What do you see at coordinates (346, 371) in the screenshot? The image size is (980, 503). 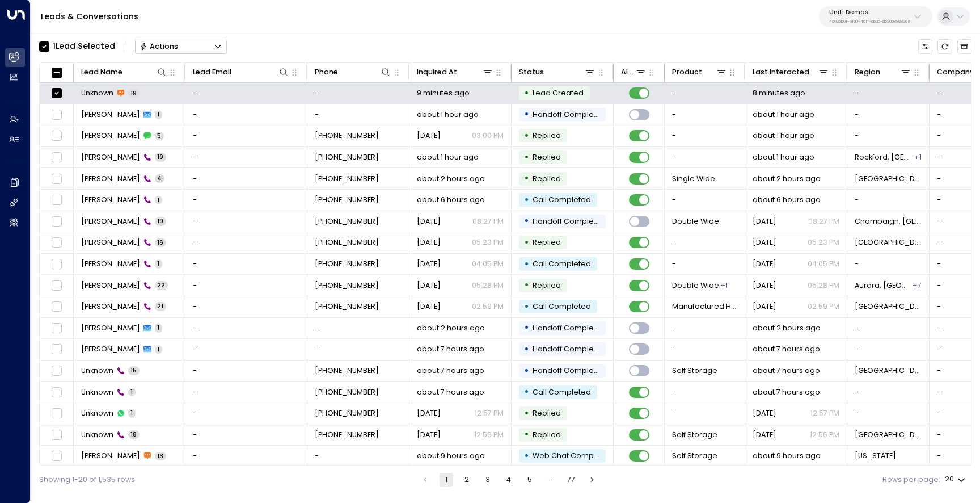 I see `span: +447940374054` at bounding box center [346, 371].